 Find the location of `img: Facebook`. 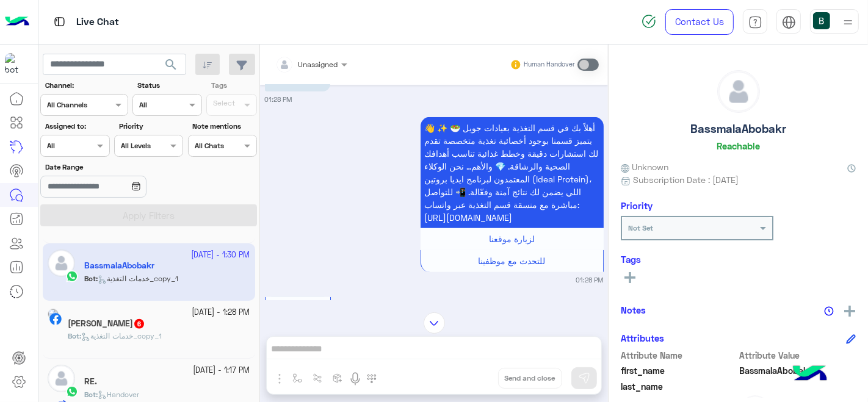

img: Facebook is located at coordinates (56, 319).